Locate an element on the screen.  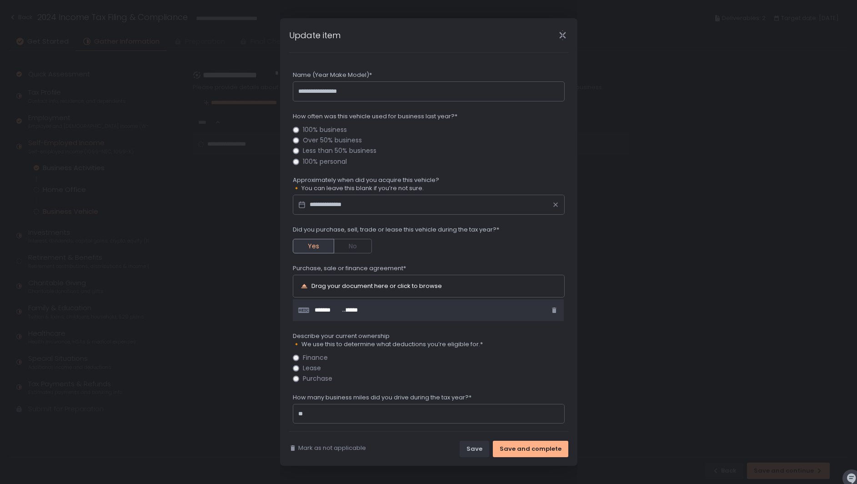
span: Finance is located at coordinates (315, 357).